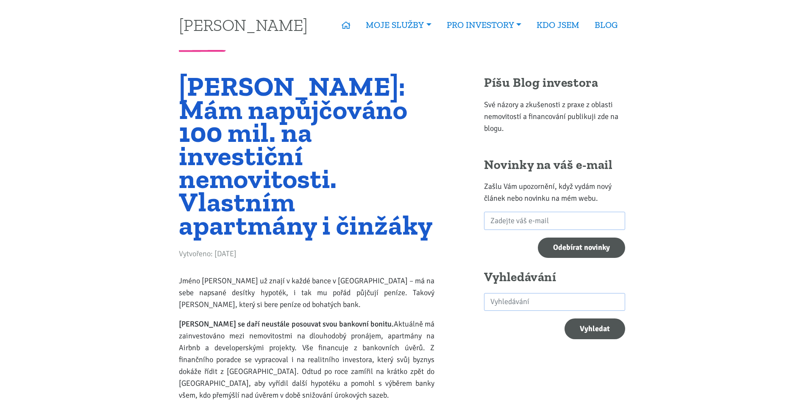 This screenshot has width=804, height=404. I want to click on a: MOJE SLUŽBY, so click(398, 25).